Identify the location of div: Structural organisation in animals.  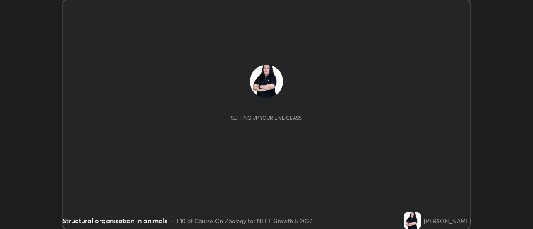
(115, 221).